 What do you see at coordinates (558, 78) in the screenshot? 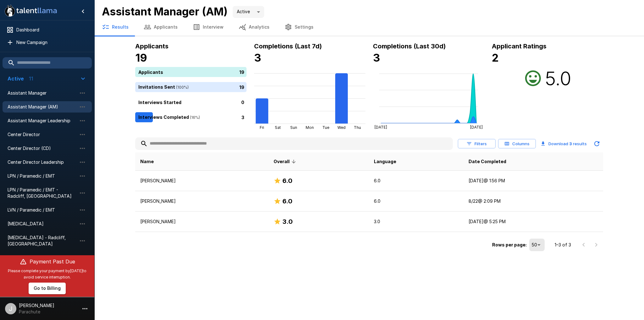
I see `h2: 5.0` at bounding box center [558, 78].